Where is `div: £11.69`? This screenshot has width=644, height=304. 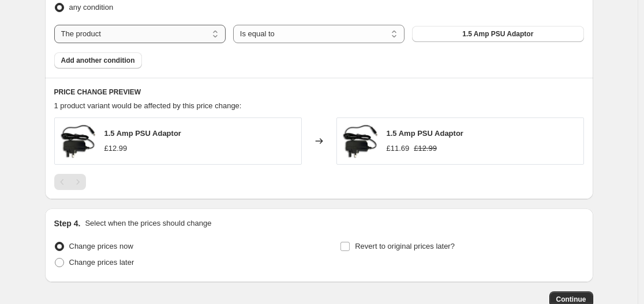 div: £11.69 is located at coordinates (398, 148).